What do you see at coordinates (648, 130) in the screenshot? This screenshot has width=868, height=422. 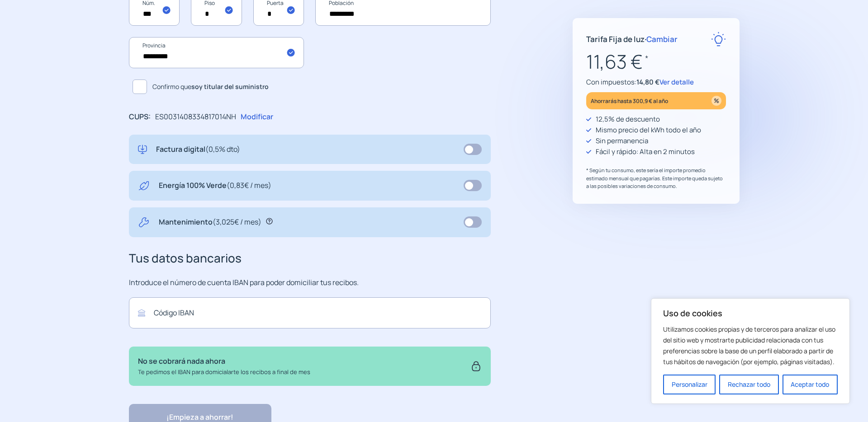 I see `p: Mismo precio del kWh todo el año` at bounding box center [648, 130].